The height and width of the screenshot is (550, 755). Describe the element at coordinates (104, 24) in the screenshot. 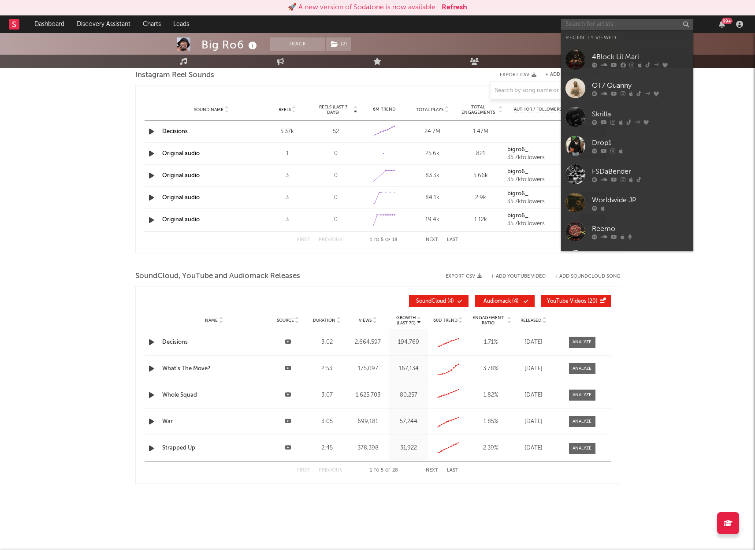

I see `a: Discovery Assistant` at that location.